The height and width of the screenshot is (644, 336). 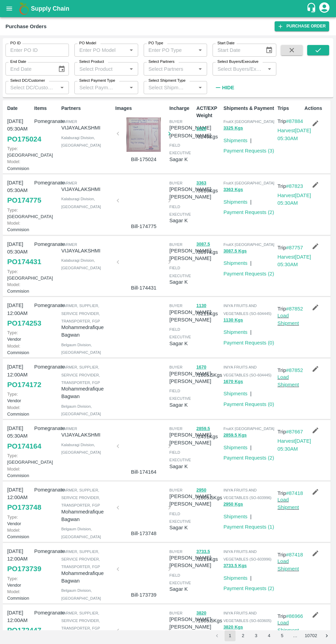 What do you see at coordinates (208, 133) in the screenshot?
I see `p: / 3249 Kgs` at bounding box center [208, 133].